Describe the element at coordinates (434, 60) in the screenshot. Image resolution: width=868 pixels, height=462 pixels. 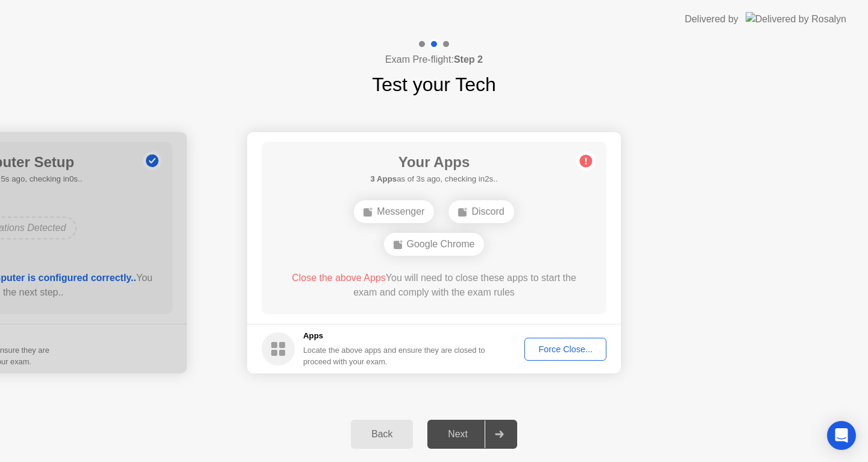
I see `h4: Exam Pre-flight:` at that location.